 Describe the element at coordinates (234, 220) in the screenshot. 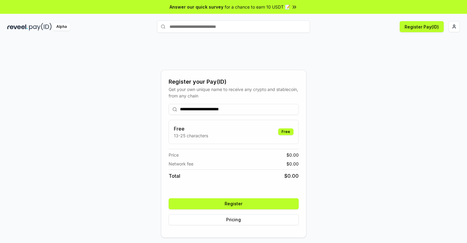

I see `button: Pricing` at that location.